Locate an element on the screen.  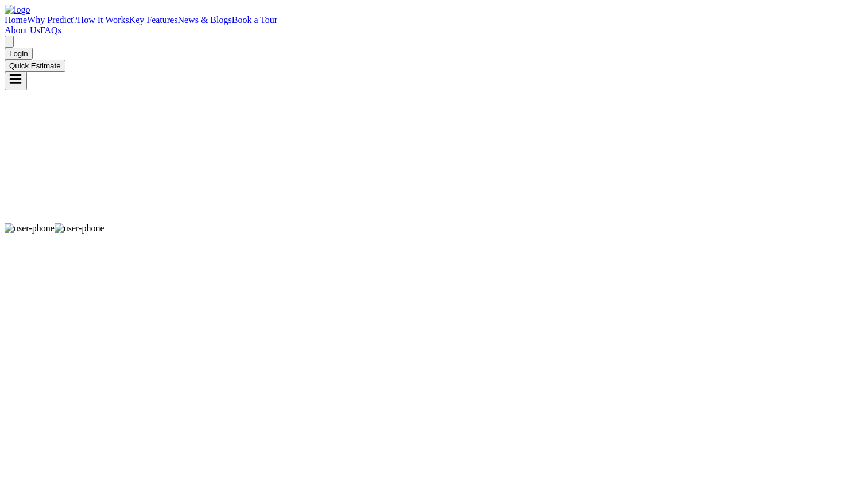
a: Home is located at coordinates (16, 20).